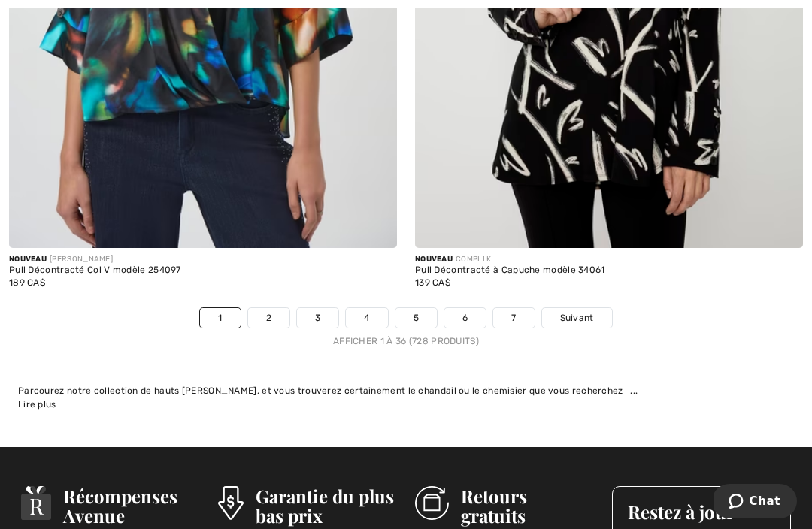 The image size is (812, 529). Describe the element at coordinates (231, 503) in the screenshot. I see `img: Garantie du plus bas prix` at that location.